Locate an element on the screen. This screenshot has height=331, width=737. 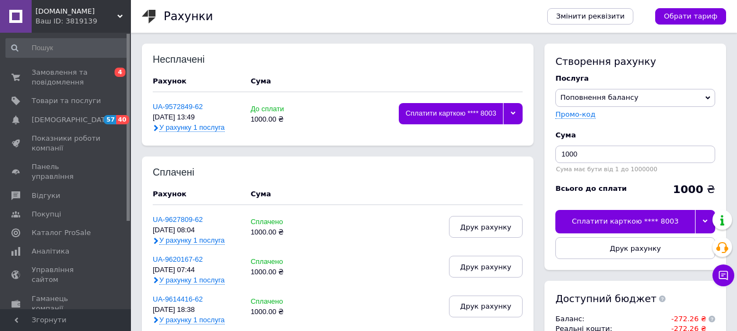
span: Відгуки is located at coordinates (46, 196).